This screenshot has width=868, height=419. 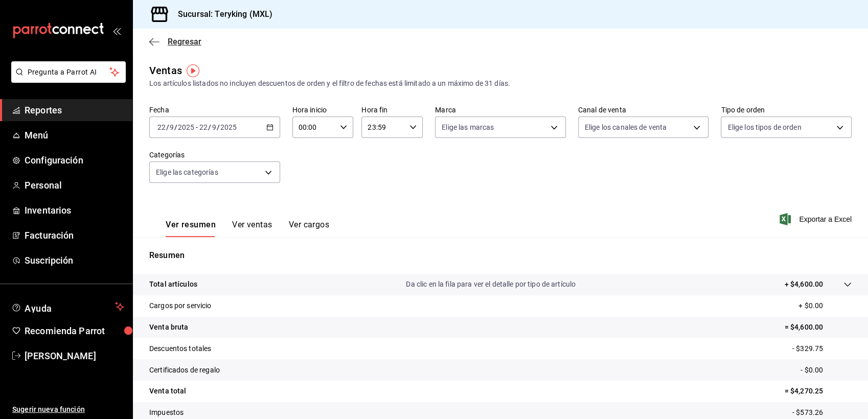 What do you see at coordinates (826, 370) in the screenshot?
I see `p: - $0.00` at bounding box center [826, 370].